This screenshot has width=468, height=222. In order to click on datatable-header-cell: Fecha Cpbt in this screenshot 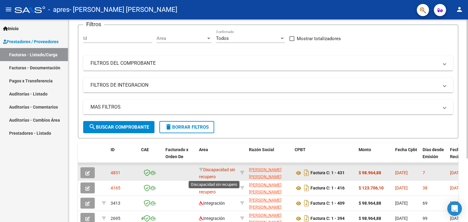, I will do `click(407, 157)`.